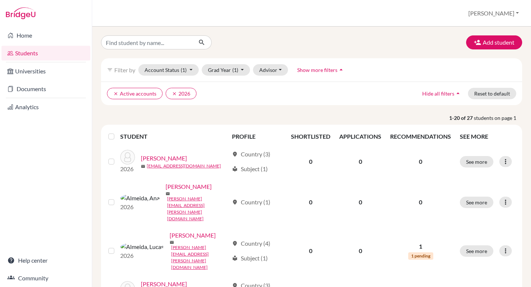 This screenshot has height=287, width=531. Describe the element at coordinates (125, 70) in the screenshot. I see `span: Filter by` at that location.